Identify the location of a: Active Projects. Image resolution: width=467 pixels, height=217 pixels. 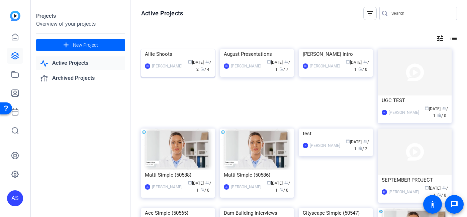
(81, 63).